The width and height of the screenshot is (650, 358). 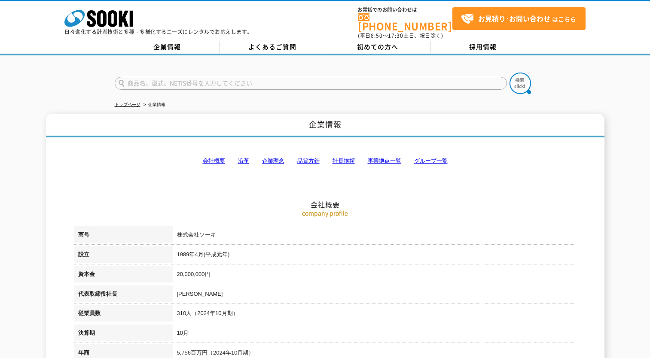 What do you see at coordinates (123, 236) in the screenshot?
I see `th: 商号` at bounding box center [123, 236].